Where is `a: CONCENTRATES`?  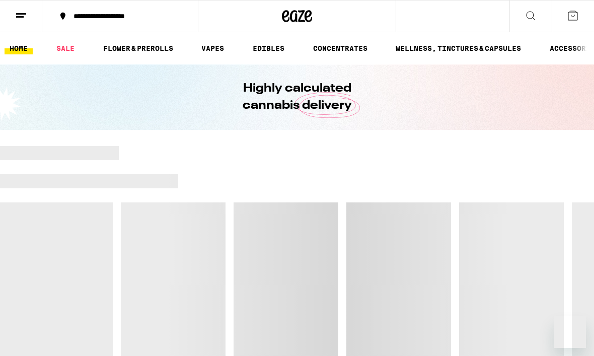 a: CONCENTRATES is located at coordinates (340, 48).